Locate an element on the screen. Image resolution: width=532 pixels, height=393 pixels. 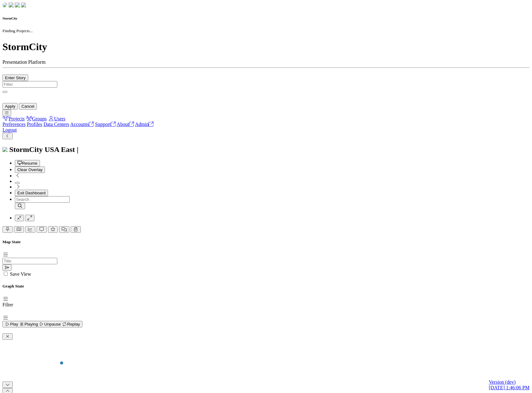
a: Accounts is located at coordinates (82, 124).